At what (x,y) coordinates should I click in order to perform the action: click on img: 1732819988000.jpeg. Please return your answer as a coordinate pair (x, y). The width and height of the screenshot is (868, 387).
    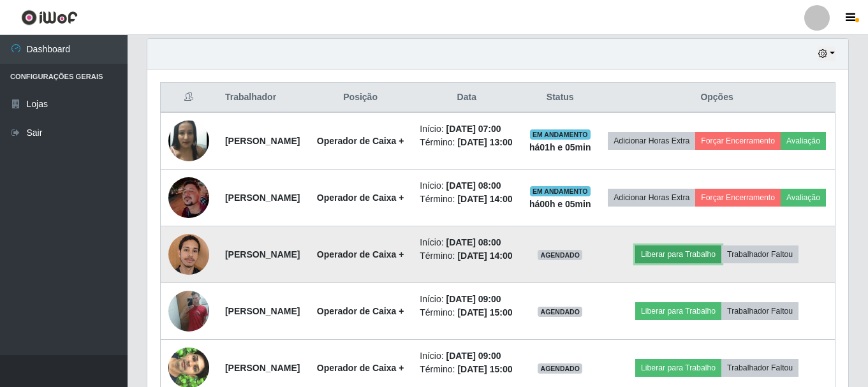
    Looking at the image, I should click on (189, 141).